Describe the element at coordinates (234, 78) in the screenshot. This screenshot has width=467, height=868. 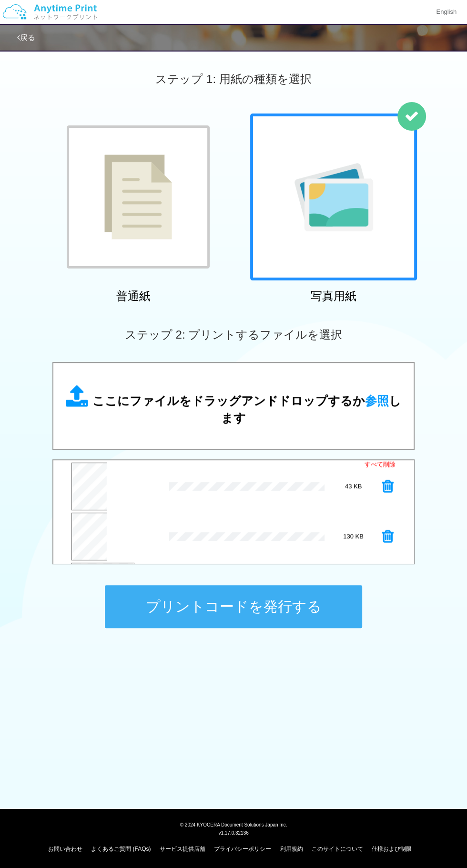
I see `span: ステップ 1: 用紙の種類を選択` at that location.